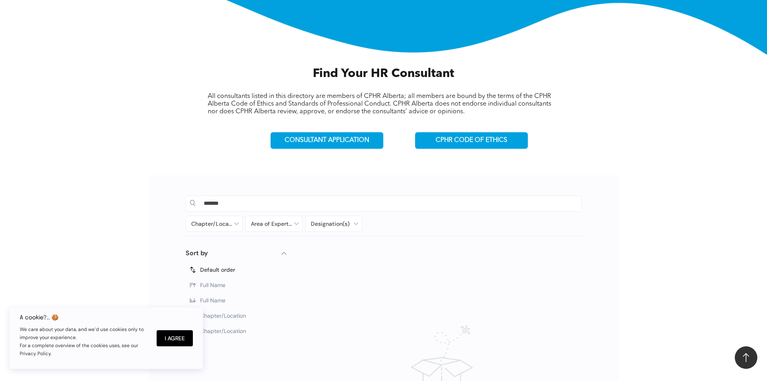 The image size is (767, 381). What do you see at coordinates (379, 104) in the screenshot?
I see `span: All consultants listed in this directory are members of CPHR Alberta; all members are bound by th...` at bounding box center [379, 104].